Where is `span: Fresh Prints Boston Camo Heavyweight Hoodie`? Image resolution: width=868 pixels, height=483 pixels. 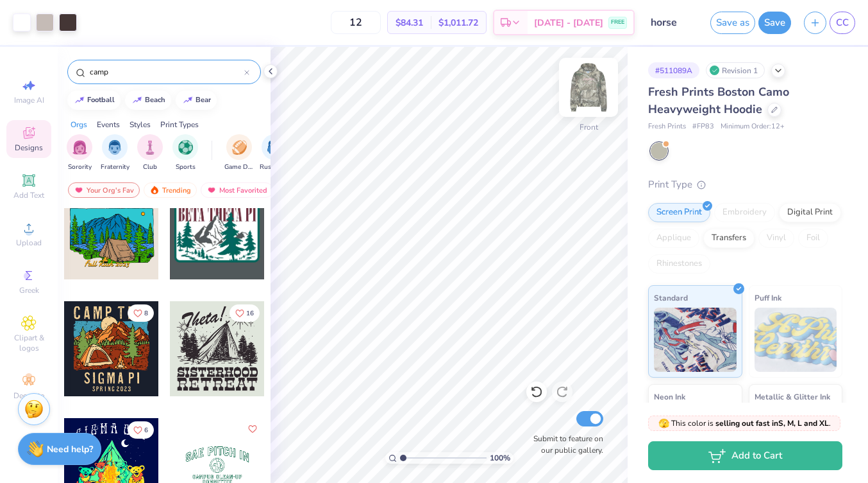 span: Fresh Prints Boston Camo Heavyweight Hoodie is located at coordinates (719, 100).